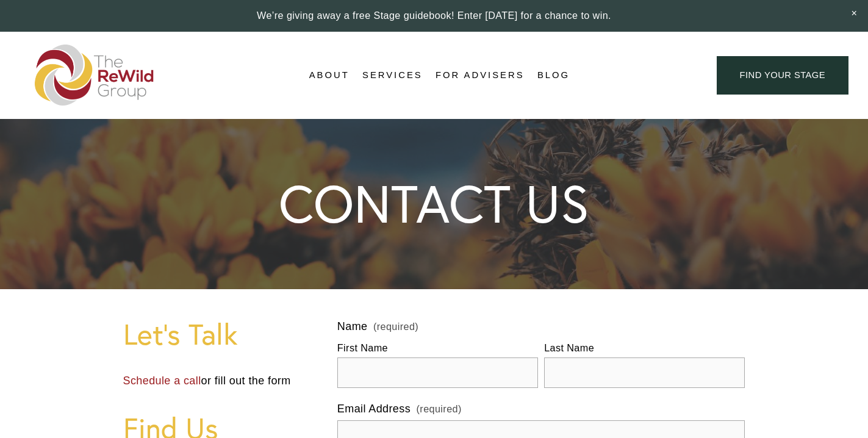 The width and height of the screenshot is (868, 438). What do you see at coordinates (480, 75) in the screenshot?
I see `a: For Advisers` at bounding box center [480, 75].